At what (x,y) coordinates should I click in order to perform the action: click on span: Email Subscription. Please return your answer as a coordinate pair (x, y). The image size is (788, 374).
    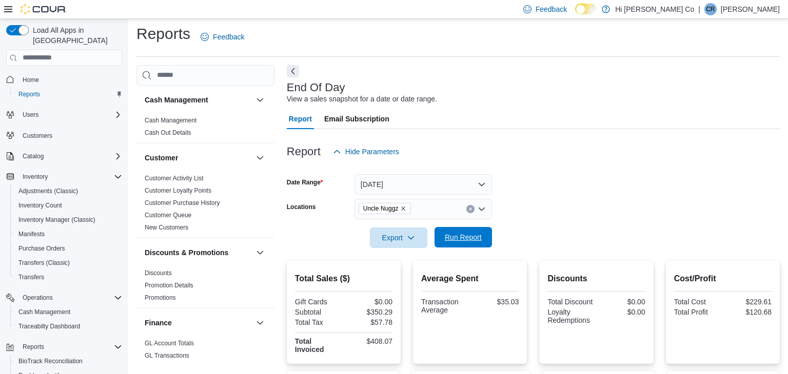
    Looking at the image, I should click on (356, 119).